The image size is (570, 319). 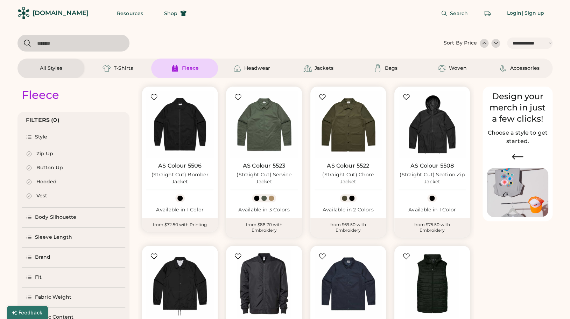 I want to click on div: | Sign up, so click(x=533, y=13).